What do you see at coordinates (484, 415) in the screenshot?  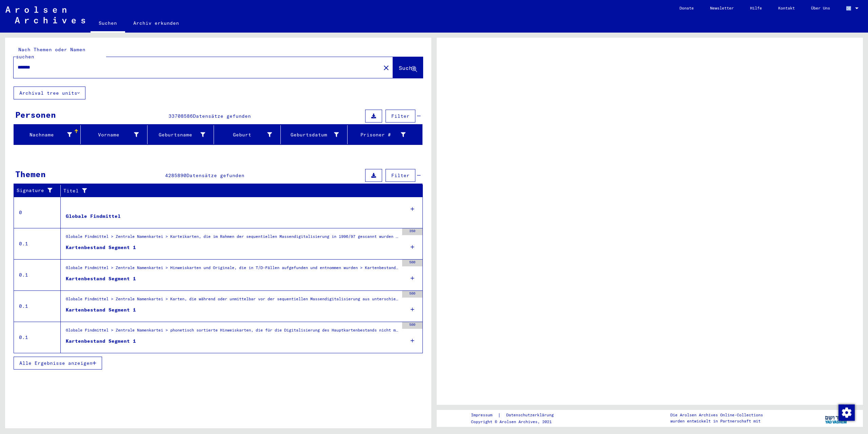 I see `a: Impressum` at bounding box center [484, 415].